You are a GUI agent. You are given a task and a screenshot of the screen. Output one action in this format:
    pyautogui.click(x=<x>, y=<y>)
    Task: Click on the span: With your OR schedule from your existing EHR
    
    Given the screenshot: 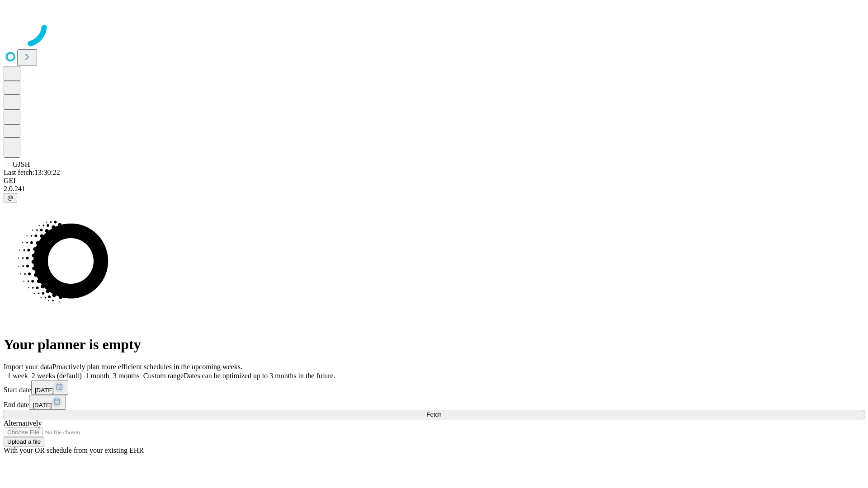 What is the action you would take?
    pyautogui.click(x=74, y=450)
    